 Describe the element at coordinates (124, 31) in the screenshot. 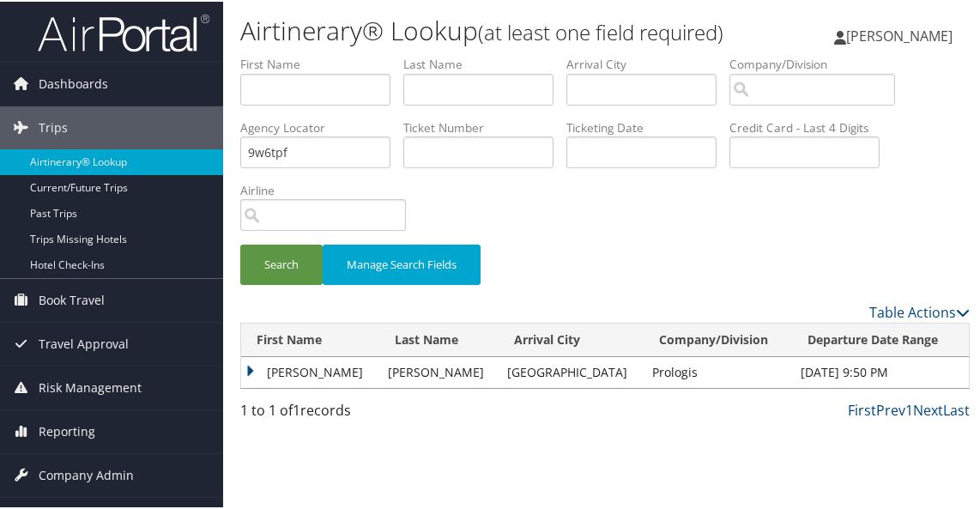

I see `img: airportal-logo.png` at that location.